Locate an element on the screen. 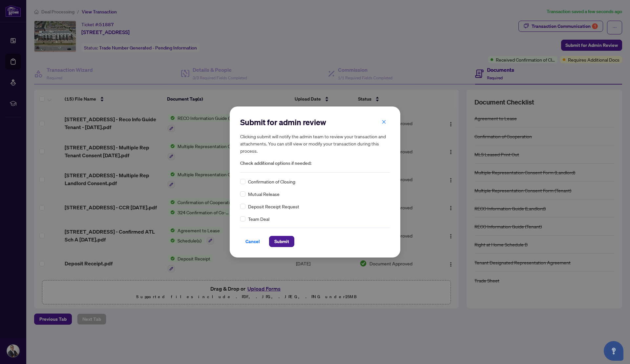 This screenshot has width=630, height=364. span: Deposit Receipt Request is located at coordinates (274, 206).